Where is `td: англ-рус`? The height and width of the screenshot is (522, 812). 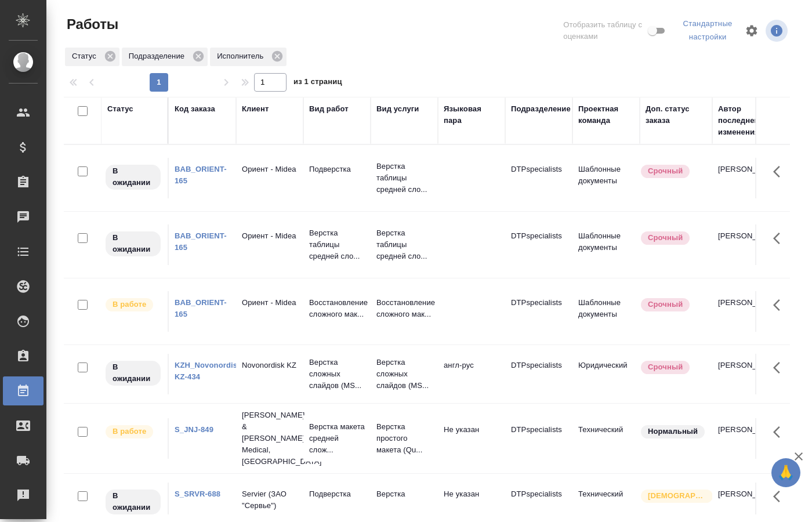
td: англ-рус is located at coordinates (471, 374).